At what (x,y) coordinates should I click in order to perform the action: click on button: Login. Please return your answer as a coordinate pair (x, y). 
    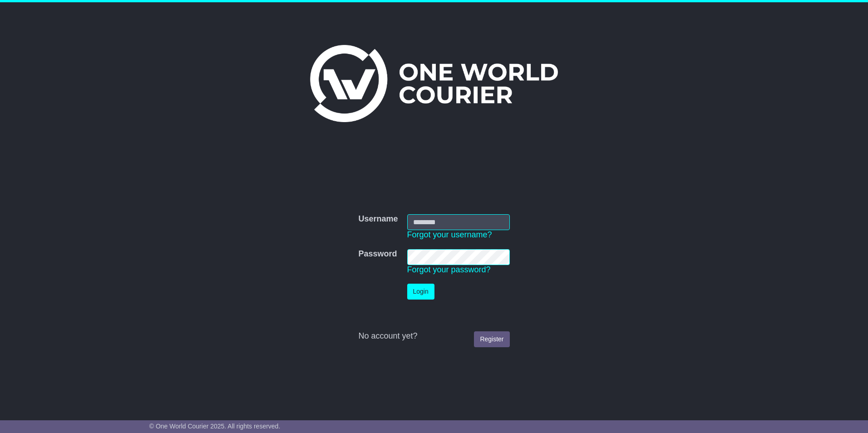
    Looking at the image, I should click on (421, 291).